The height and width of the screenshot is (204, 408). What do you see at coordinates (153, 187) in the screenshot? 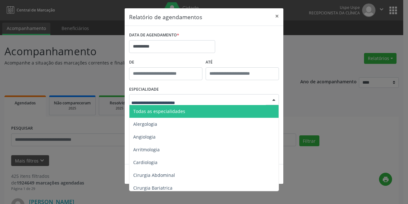
I see `span: Cirurgia Bariatrica` at bounding box center [153, 187].